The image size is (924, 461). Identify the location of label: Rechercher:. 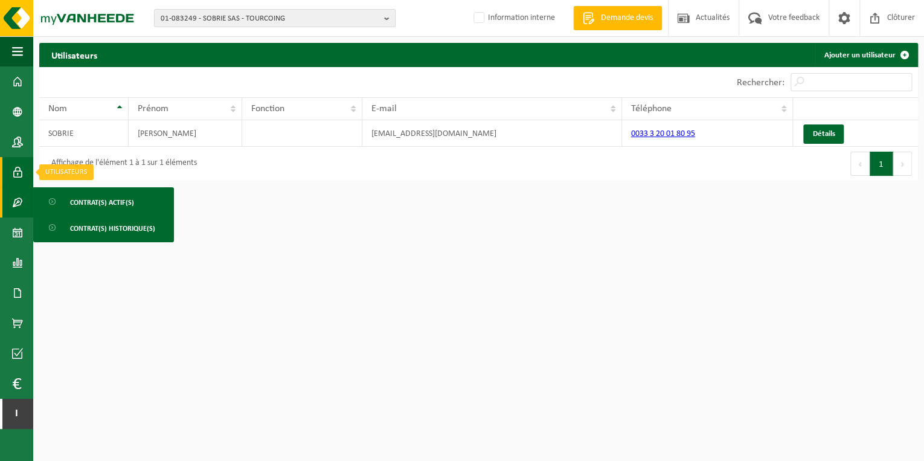
(760, 83).